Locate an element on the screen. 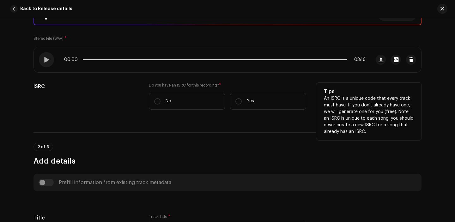  label: Do you have an ISRC for this recording? is located at coordinates (227, 85).